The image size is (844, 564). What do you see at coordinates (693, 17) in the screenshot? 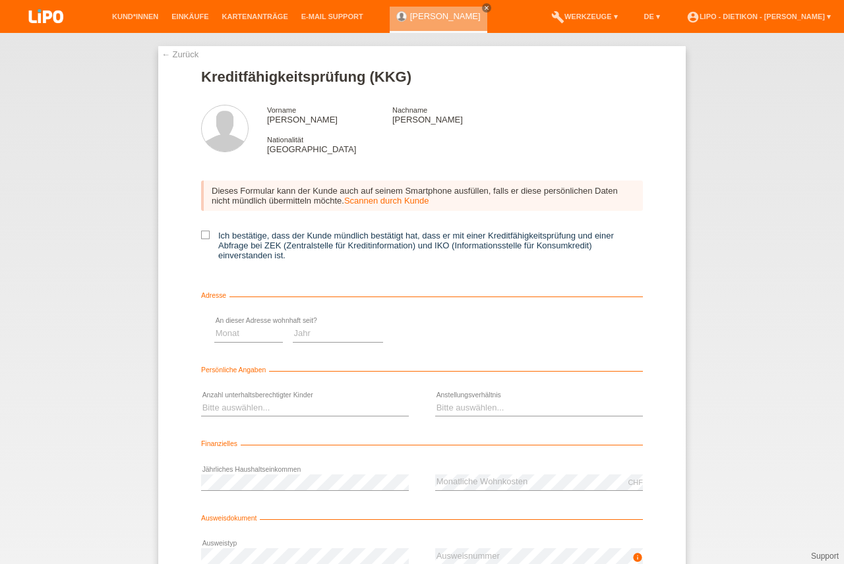
I see `i: account_circle` at bounding box center [693, 17].